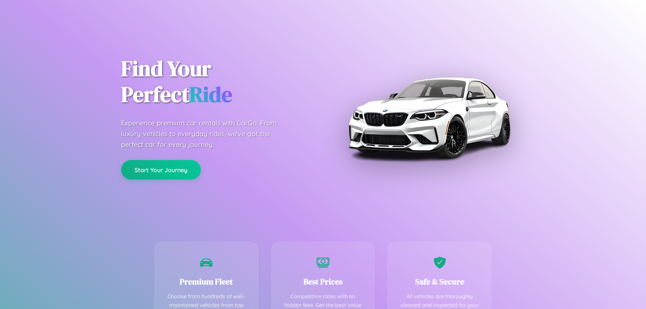  Describe the element at coordinates (323, 282) in the screenshot. I see `h3: Best Prices` at that location.